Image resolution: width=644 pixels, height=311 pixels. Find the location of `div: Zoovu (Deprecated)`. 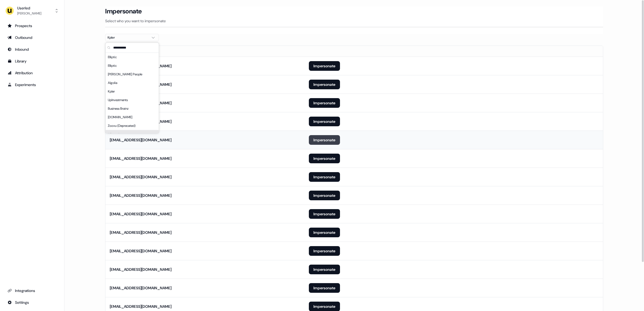

div: Zoovu (Deprecated) is located at coordinates (132, 126).